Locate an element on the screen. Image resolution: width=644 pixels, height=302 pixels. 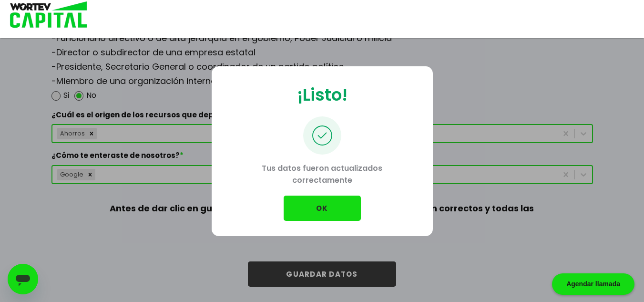
button: OK is located at coordinates (322, 208).